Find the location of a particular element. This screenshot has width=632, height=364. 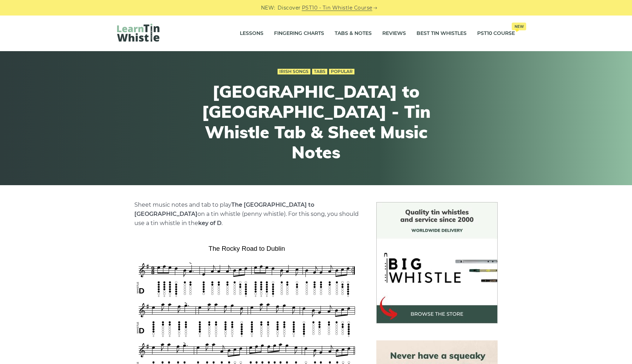

strong: key of D is located at coordinates (210, 223).